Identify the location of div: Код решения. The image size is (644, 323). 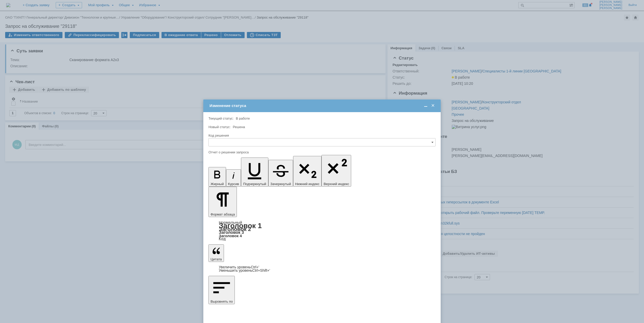
(321, 136).